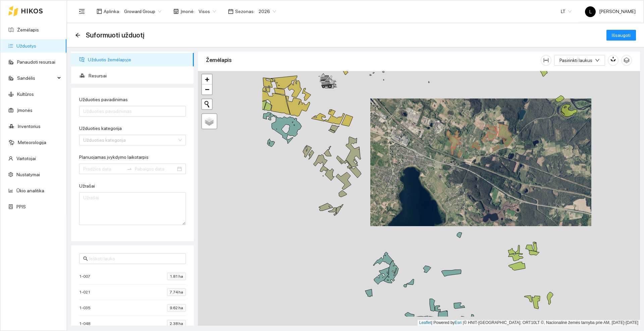  Describe the element at coordinates (30, 191) in the screenshot. I see `a: Ūkio analitika` at that location.